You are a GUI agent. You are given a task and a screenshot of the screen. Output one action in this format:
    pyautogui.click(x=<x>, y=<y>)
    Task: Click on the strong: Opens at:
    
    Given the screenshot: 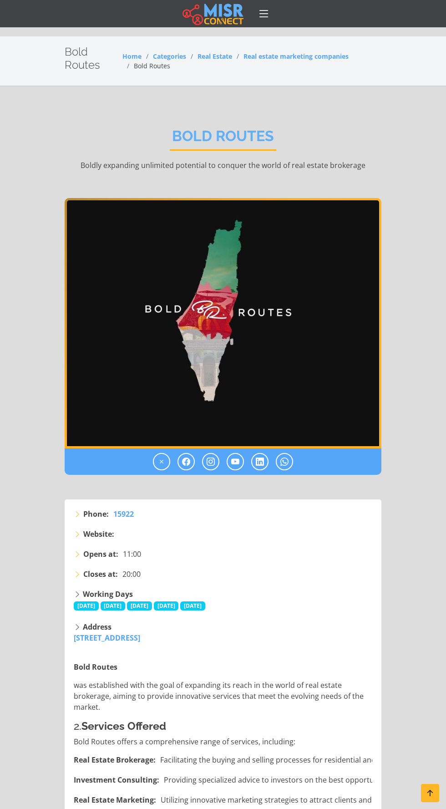 What is the action you would take?
    pyautogui.click(x=101, y=554)
    